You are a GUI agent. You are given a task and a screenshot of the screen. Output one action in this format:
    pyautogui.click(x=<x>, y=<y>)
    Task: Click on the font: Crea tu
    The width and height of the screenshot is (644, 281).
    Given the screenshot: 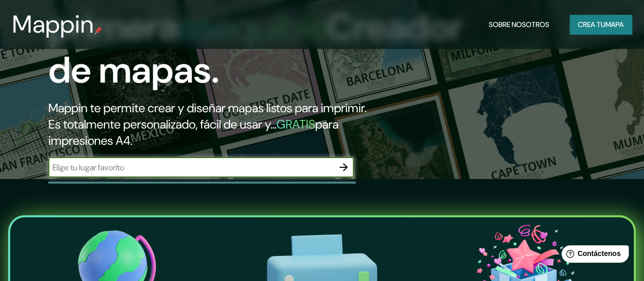 What is the action you would take?
    pyautogui.click(x=592, y=25)
    